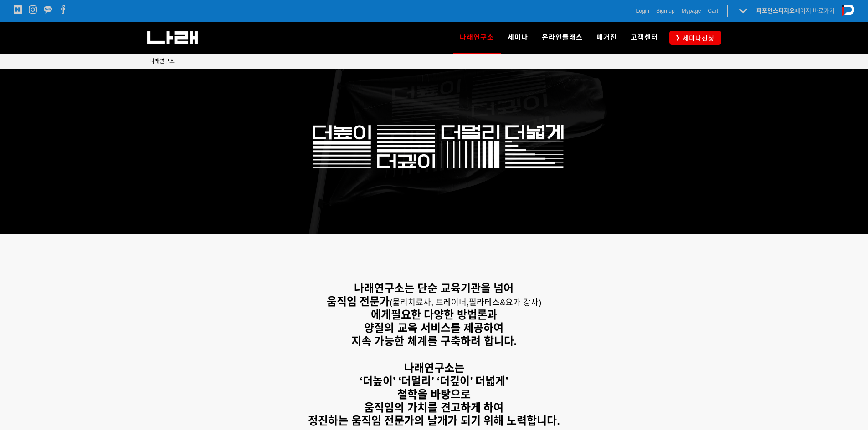  Describe the element at coordinates (607, 38) in the screenshot. I see `span: 매거진` at that location.